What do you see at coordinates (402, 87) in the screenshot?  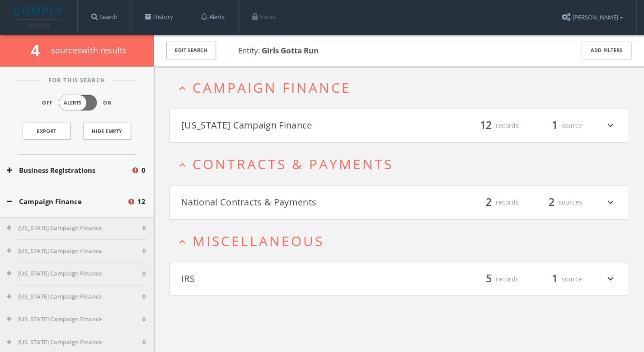 I see `button: expand_lessCampaign Finance` at bounding box center [402, 87].